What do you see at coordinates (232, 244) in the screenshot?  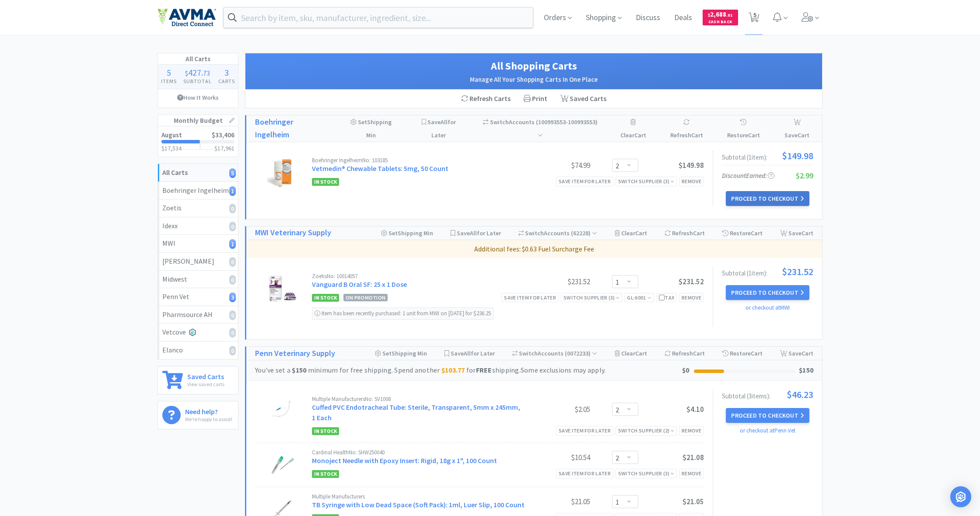 I see `i: 1` at bounding box center [232, 244].